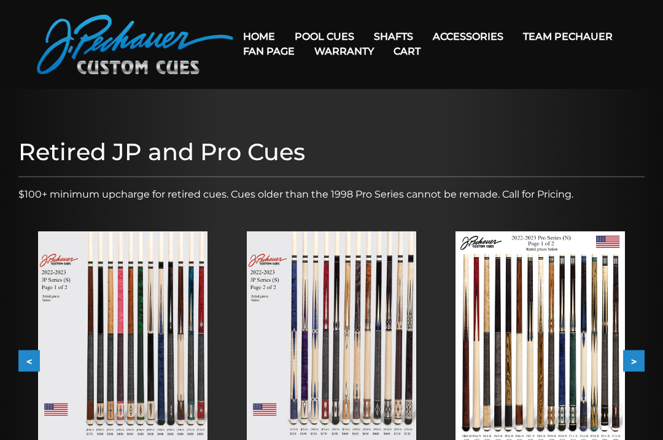  Describe the element at coordinates (407, 52) in the screenshot. I see `a: Cart` at that location.